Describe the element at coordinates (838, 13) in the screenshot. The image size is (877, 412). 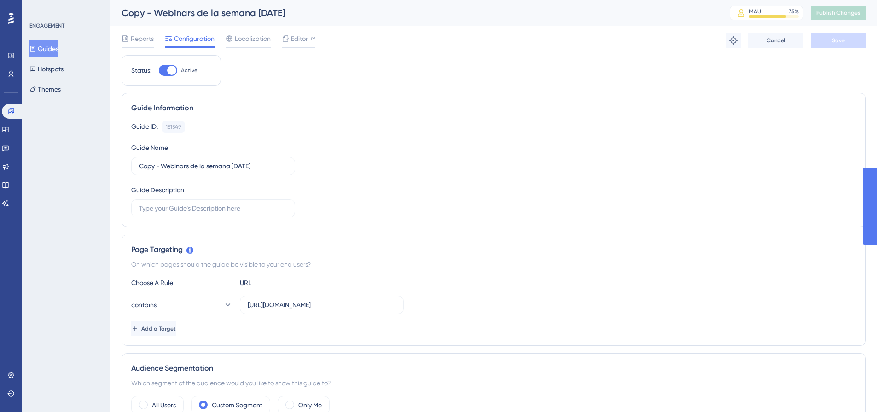
I see `button: Publish Changes` at that location.